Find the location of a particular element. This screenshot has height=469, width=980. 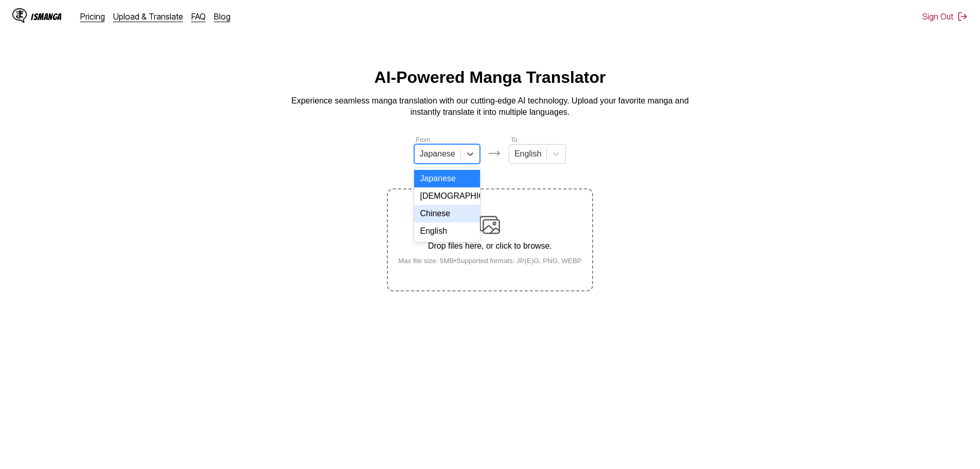

div: English is located at coordinates (447, 231).